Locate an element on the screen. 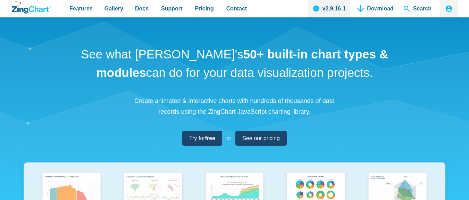  span: Contact is located at coordinates (237, 8).